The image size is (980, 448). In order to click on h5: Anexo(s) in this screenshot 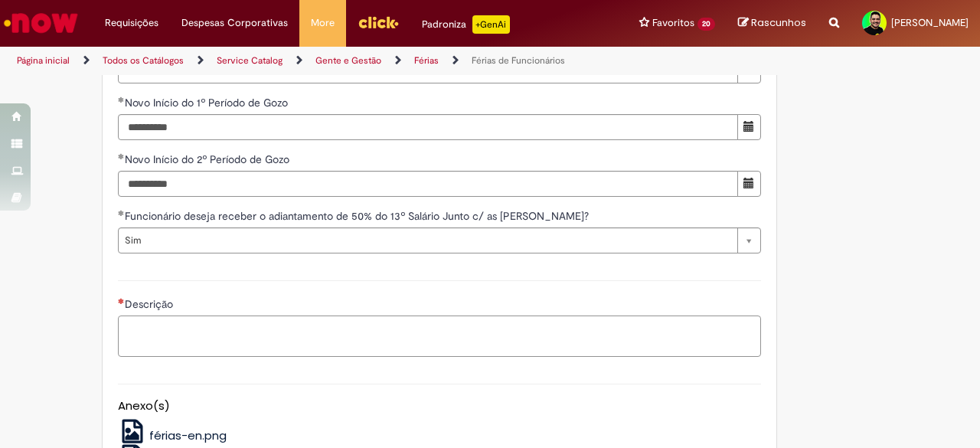, I will do `click(439, 406)`.